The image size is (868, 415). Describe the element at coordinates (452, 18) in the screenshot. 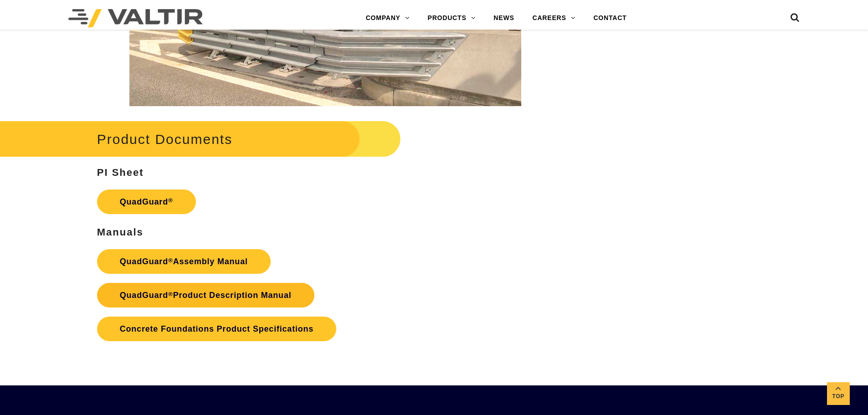

I see `a: PRODUCTS` at that location.